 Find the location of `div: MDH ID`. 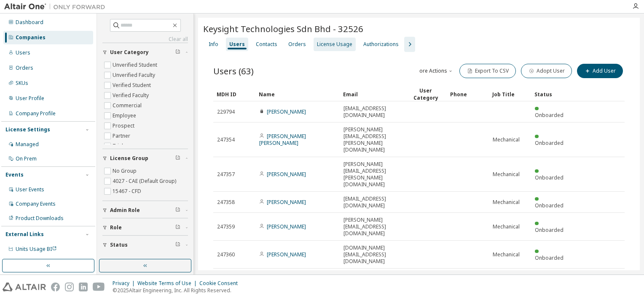

div: MDH ID is located at coordinates (235, 94).